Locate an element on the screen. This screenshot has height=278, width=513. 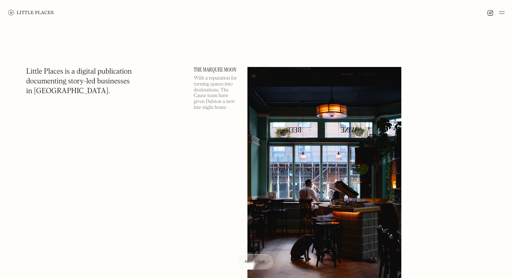
span: Map view is located at coordinates (255, 262).